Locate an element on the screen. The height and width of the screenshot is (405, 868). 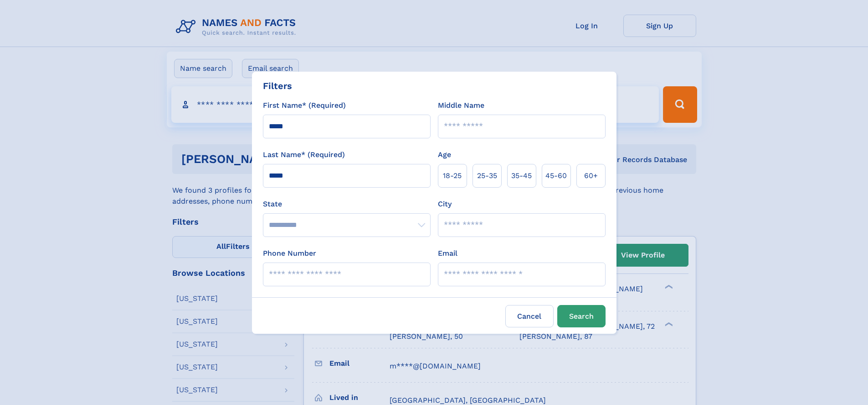
label: Email is located at coordinates (448, 253).